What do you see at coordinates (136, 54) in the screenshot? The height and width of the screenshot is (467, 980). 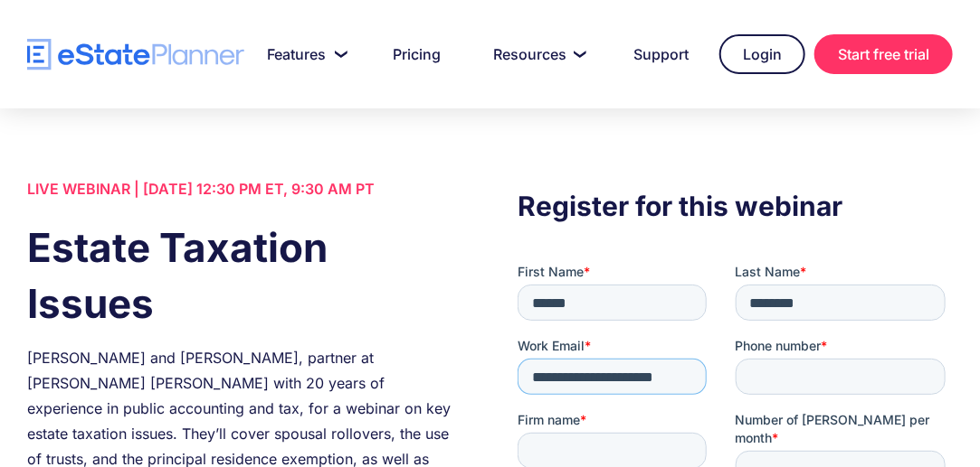 I see `a: home` at bounding box center [136, 54].